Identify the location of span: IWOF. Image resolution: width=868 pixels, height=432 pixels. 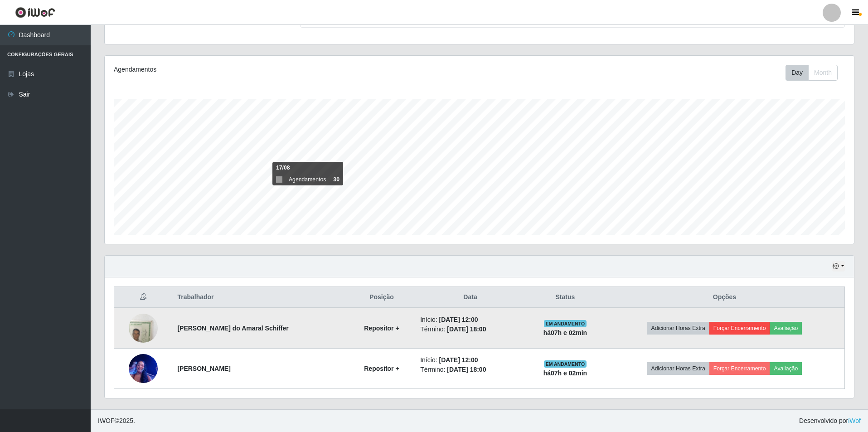
(106, 420).